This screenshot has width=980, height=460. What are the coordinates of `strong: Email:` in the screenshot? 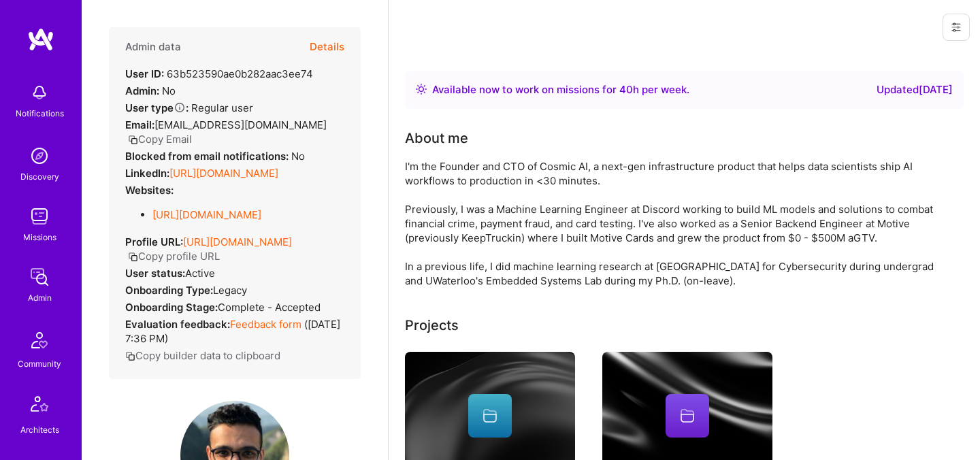 It's located at (140, 125).